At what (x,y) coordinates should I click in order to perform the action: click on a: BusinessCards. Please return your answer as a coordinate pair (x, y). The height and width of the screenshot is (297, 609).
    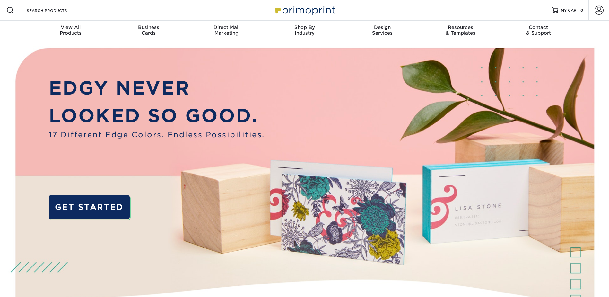
    Looking at the image, I should click on (148, 31).